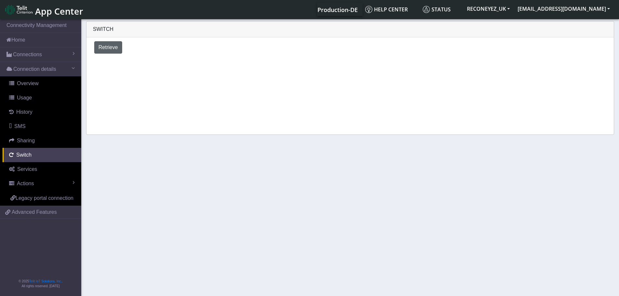 This screenshot has height=296, width=619. What do you see at coordinates (27, 55) in the screenshot?
I see `span: Connections` at bounding box center [27, 55].